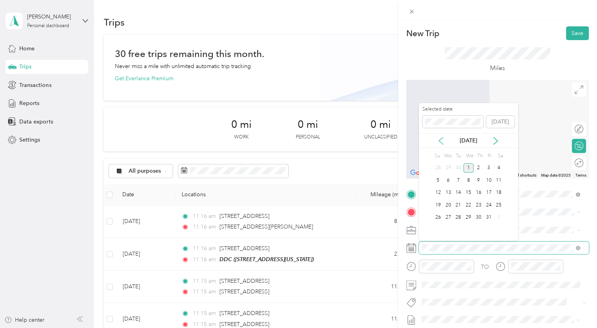  I want to click on div: 26, so click(438, 217).